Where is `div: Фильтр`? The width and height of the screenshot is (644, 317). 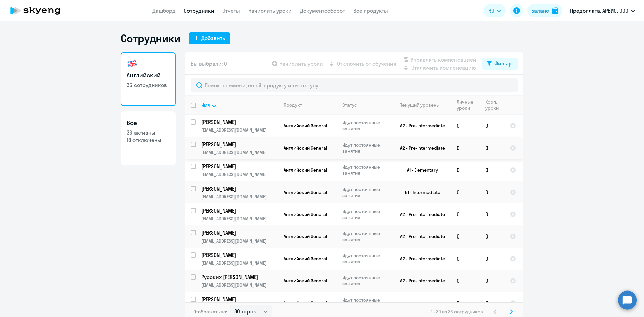 div: Фильтр is located at coordinates (504, 63).